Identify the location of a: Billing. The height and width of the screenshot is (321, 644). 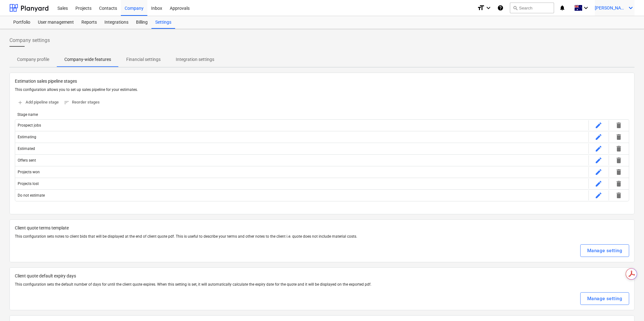
(142, 22).